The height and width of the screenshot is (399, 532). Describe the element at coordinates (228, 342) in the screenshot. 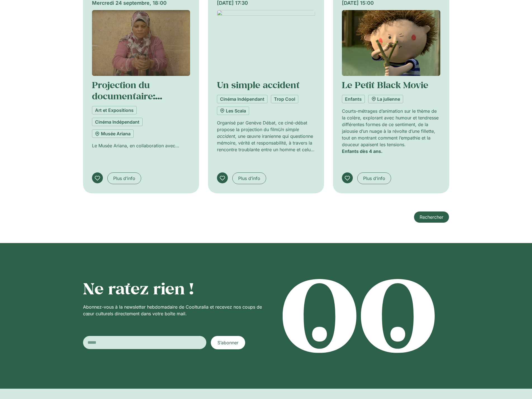

I see `button: S’abonner` at that location.